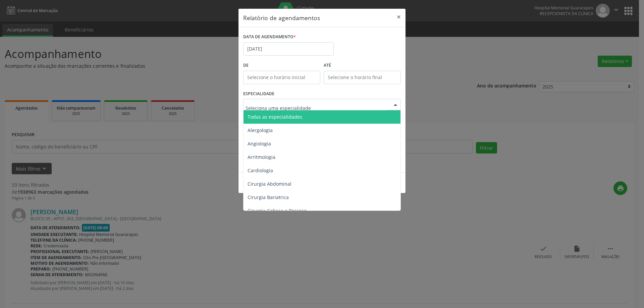 This screenshot has height=308, width=644. What do you see at coordinates (317, 108) in the screenshot?
I see `input: Seleciona uma especialidade` at bounding box center [317, 108].